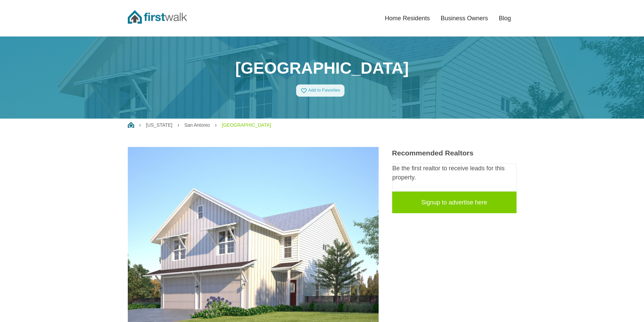 This screenshot has height=322, width=644. I want to click on a: Home Residents, so click(407, 18).